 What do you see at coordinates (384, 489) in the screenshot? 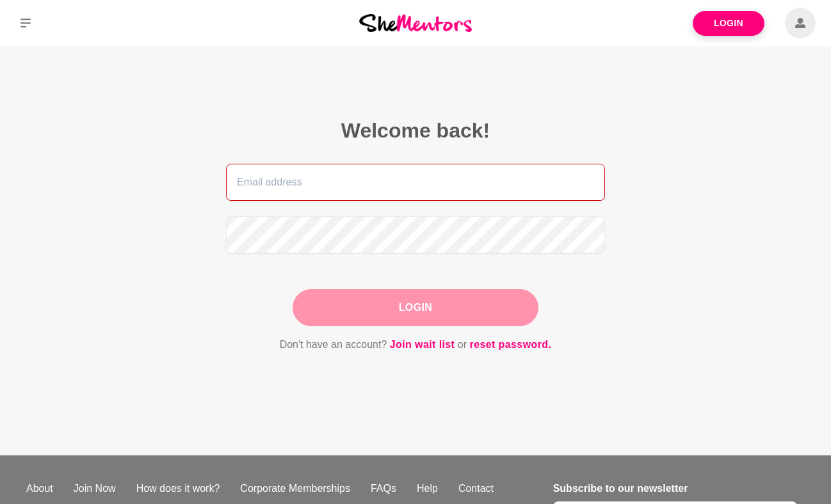
I see `a: FAQs` at bounding box center [384, 489].